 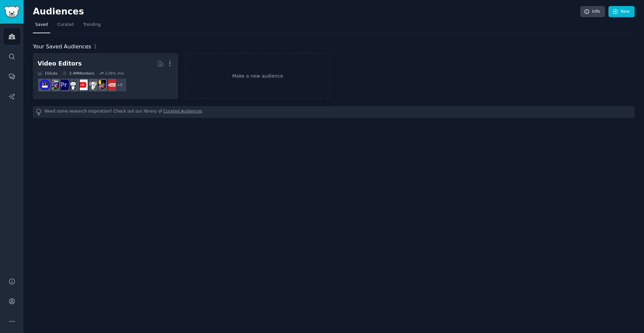 What do you see at coordinates (42, 26) in the screenshot?
I see `a: Saved` at bounding box center [42, 26].